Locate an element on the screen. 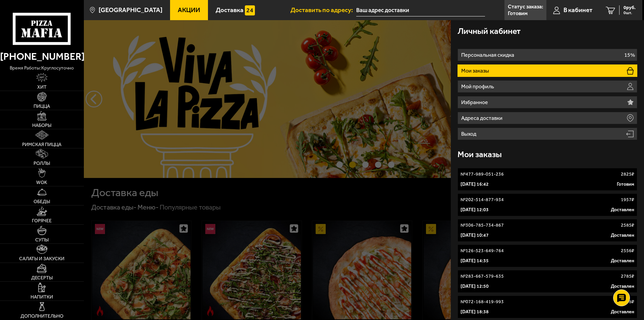 Image resolution: width=644 pixels, height=320 pixels. span: WOK is located at coordinates (42, 182).